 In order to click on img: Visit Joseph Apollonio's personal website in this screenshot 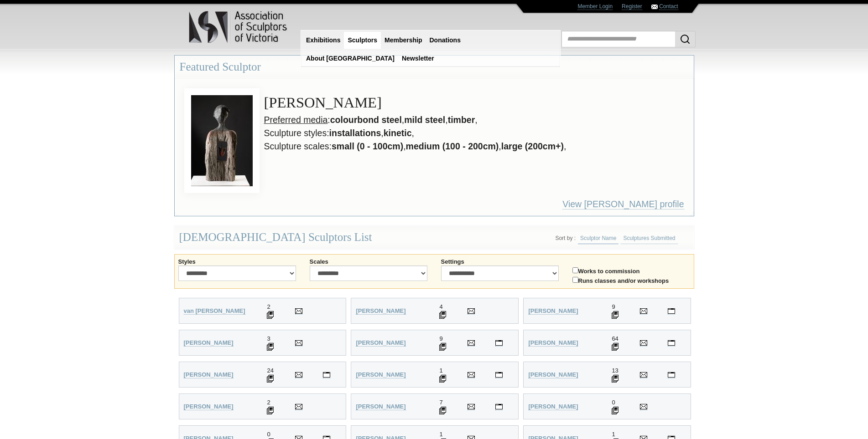, I will do `click(671, 375)`.